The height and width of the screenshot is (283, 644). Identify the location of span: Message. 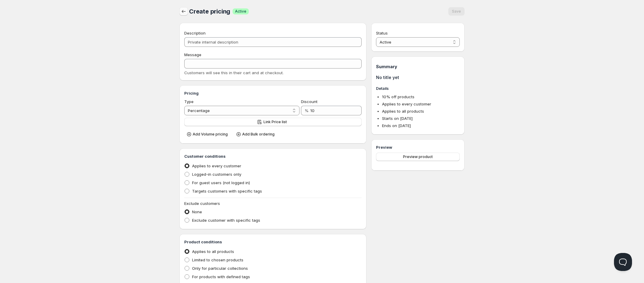
(193, 55).